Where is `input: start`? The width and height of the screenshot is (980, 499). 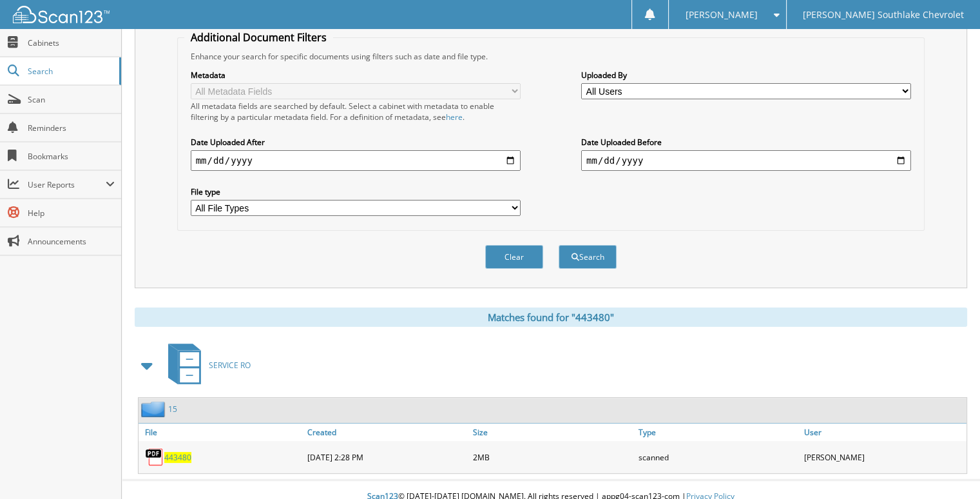 input: start is located at coordinates (356, 161).